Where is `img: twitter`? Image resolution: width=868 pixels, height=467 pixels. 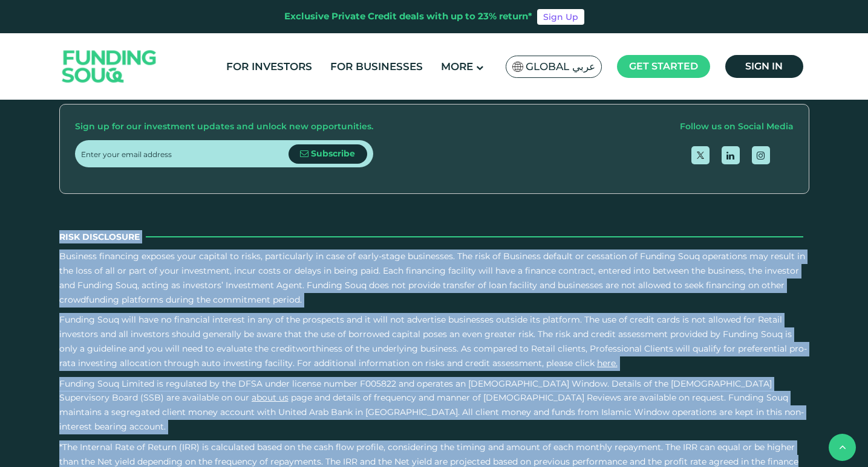
img: twitter is located at coordinates (701, 155).